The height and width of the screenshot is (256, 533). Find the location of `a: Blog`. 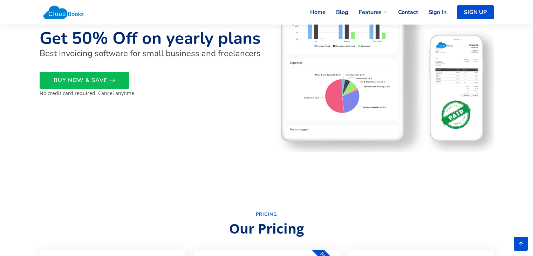

a: Blog is located at coordinates (337, 12).